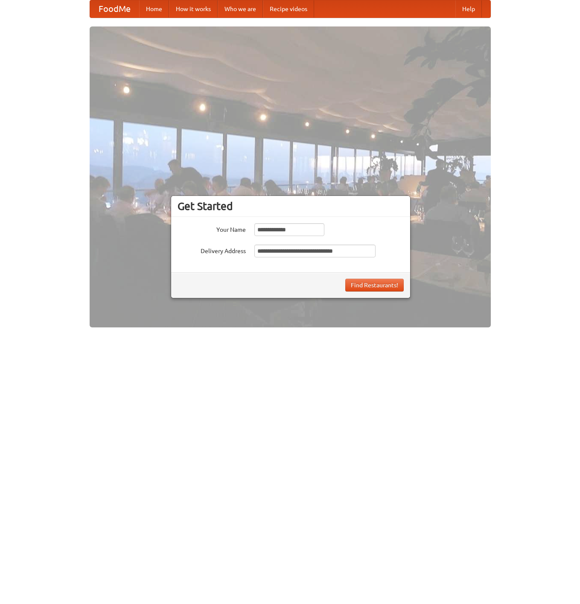 The width and height of the screenshot is (580, 604). What do you see at coordinates (212, 228) in the screenshot?
I see `label: Your Name` at bounding box center [212, 228].